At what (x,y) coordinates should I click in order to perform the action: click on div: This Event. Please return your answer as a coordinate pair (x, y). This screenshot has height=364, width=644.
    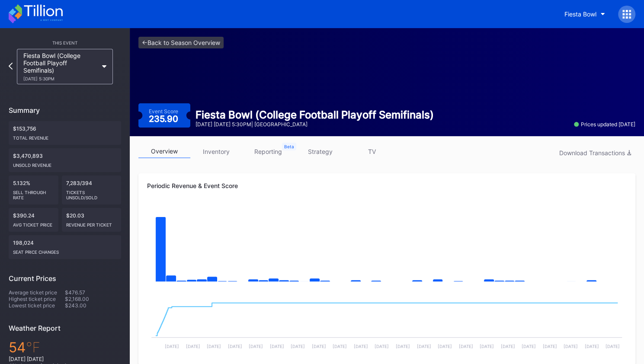
    Looking at the image, I should click on (65, 43).